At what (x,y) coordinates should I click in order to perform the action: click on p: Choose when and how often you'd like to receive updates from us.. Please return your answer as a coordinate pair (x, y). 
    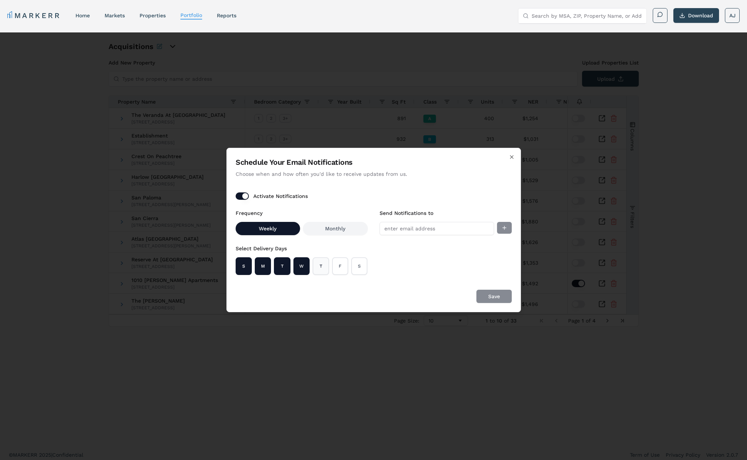
    Looking at the image, I should click on (374, 174).